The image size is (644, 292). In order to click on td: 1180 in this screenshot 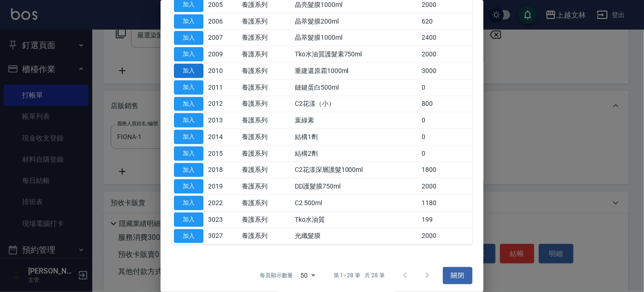, I will do `click(446, 203)`.